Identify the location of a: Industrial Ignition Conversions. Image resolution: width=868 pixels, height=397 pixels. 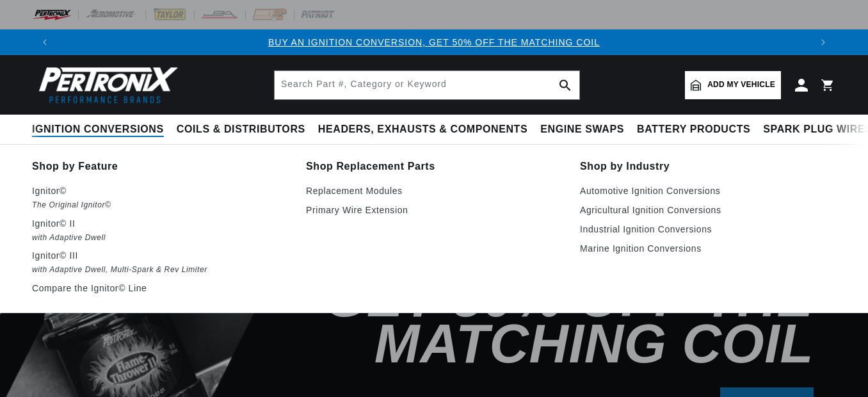
(708, 230).